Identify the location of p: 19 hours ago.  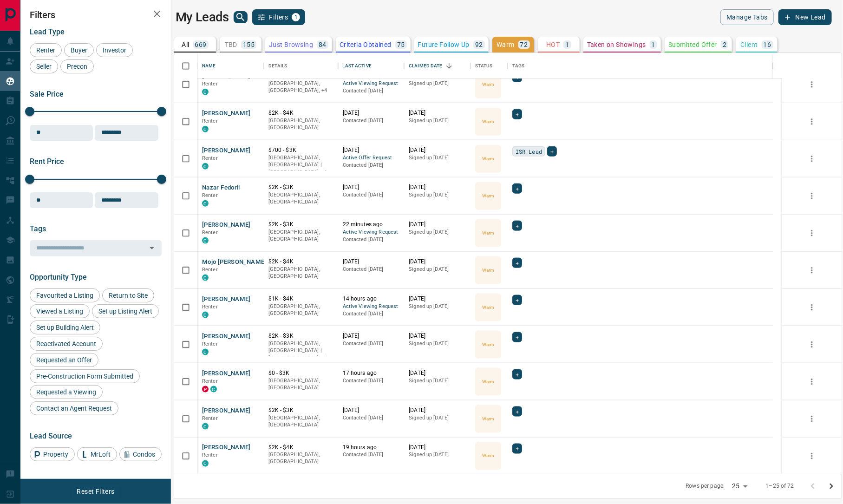
(371, 448).